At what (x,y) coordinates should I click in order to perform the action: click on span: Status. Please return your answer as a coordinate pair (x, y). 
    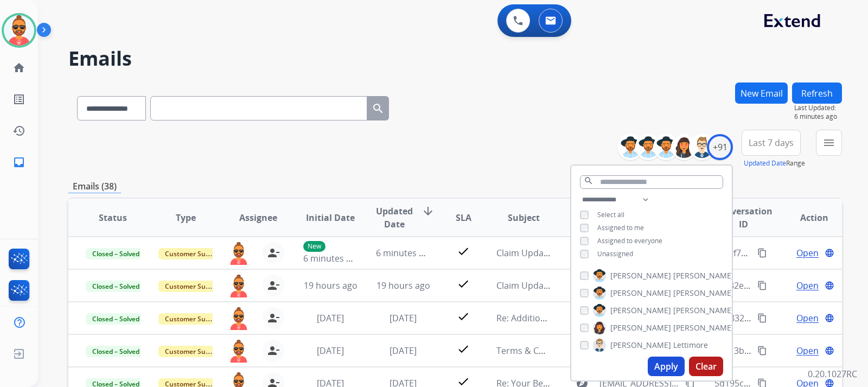
    Looking at the image, I should click on (112, 218).